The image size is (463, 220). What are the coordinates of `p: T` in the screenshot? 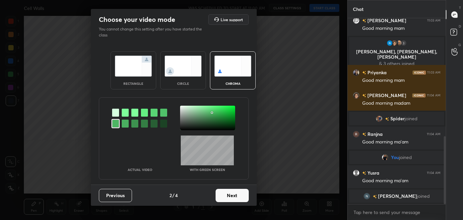 It's located at (460, 8).